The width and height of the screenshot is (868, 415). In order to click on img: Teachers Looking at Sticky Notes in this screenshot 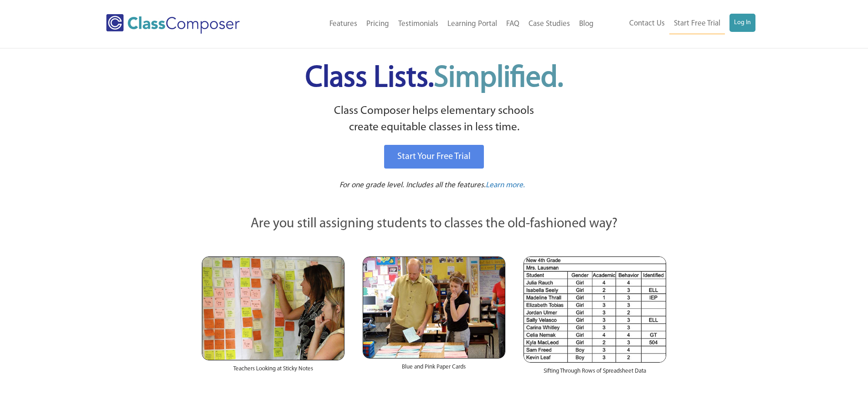, I will do `click(272, 309)`.